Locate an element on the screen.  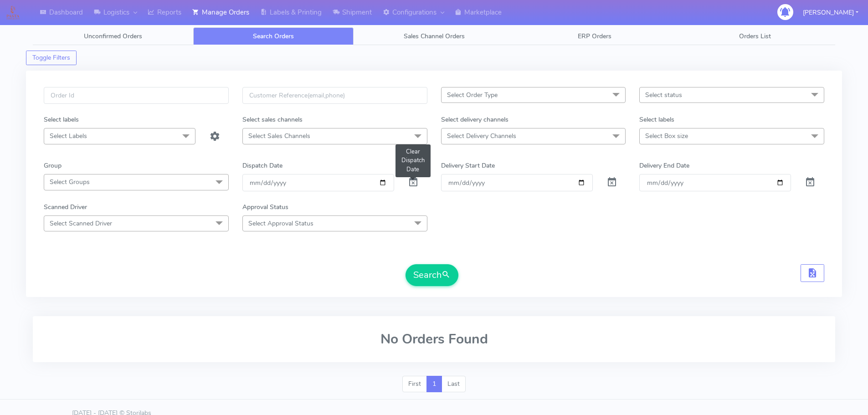
span: Select status is located at coordinates (663, 95).